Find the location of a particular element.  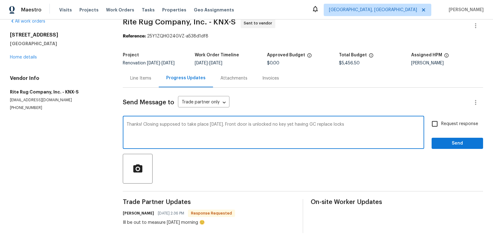

span: Work Orders is located at coordinates (120, 10).